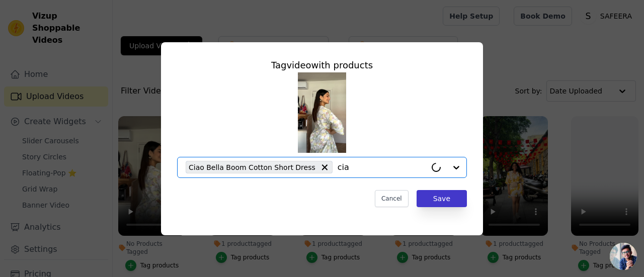 The width and height of the screenshot is (644, 277). What do you see at coordinates (623, 257) in the screenshot?
I see `div: Open chat` at bounding box center [623, 257].